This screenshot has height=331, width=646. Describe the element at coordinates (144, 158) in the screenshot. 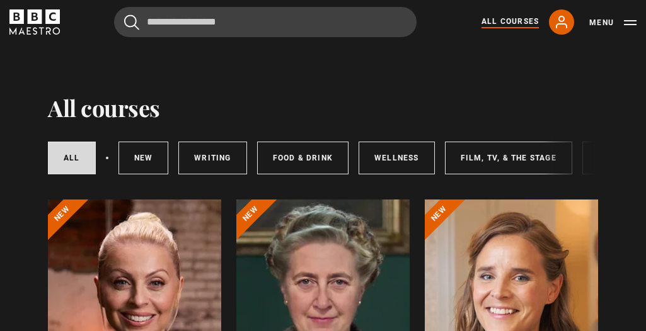

I see `a: New` at that location.